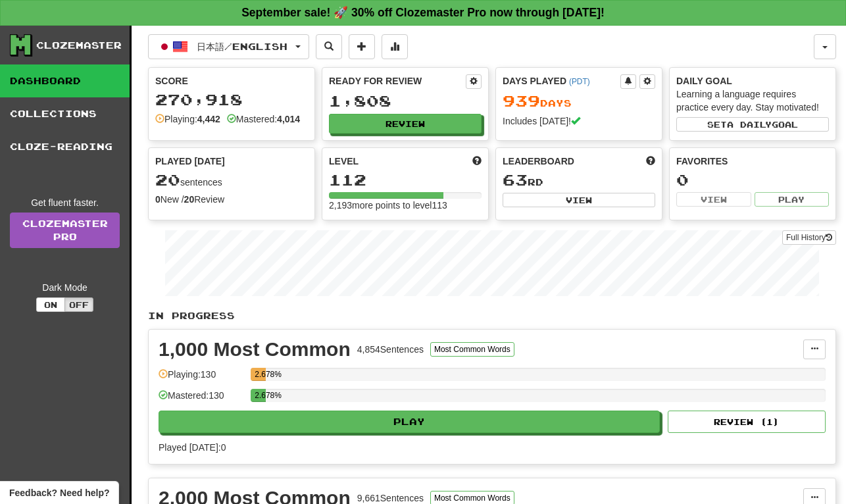 This screenshot has width=846, height=504. I want to click on div: Score, so click(231, 81).